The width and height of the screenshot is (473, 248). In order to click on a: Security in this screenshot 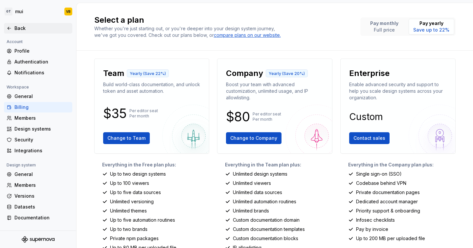, I will do `click(38, 140)`.